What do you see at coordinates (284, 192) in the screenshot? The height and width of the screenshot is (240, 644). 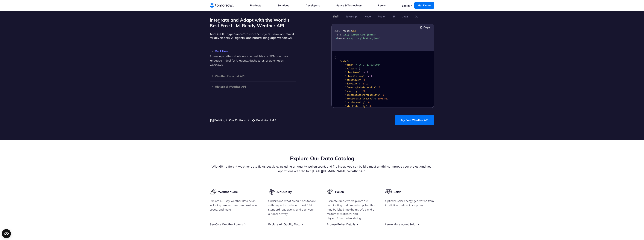 I see `h3: Air Quality` at bounding box center [284, 192].